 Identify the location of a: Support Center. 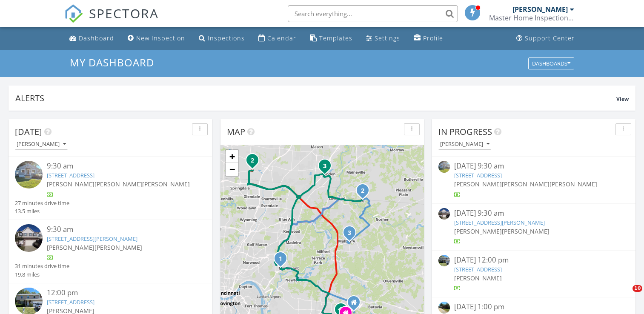
(545, 38).